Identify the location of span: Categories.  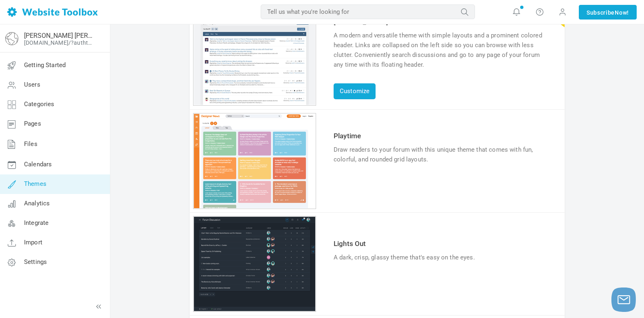
(39, 104).